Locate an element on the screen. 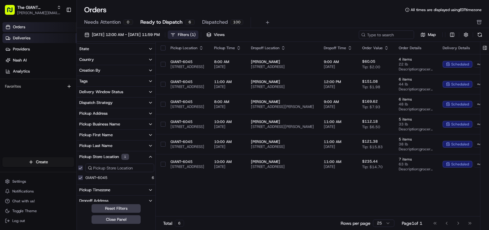 This screenshot has height=230, width=489. div: Dropoff Location is located at coordinates (282, 48).